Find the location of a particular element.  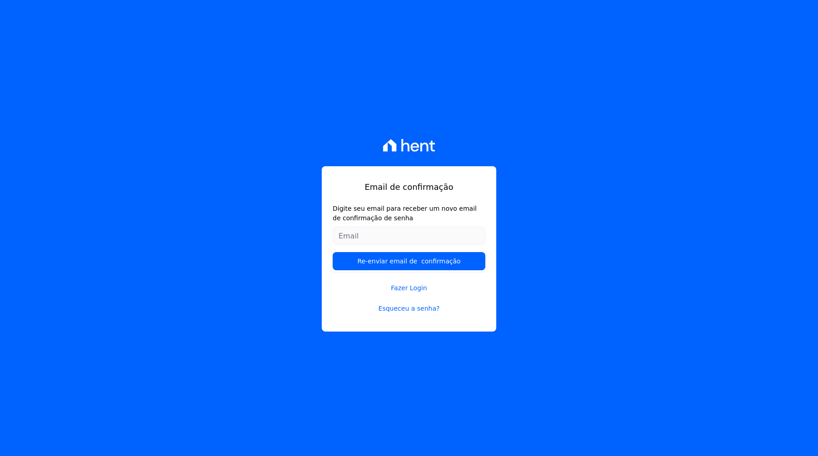

label: Digite seu email para receber um novo email de confirmação de senha is located at coordinates (409, 214).